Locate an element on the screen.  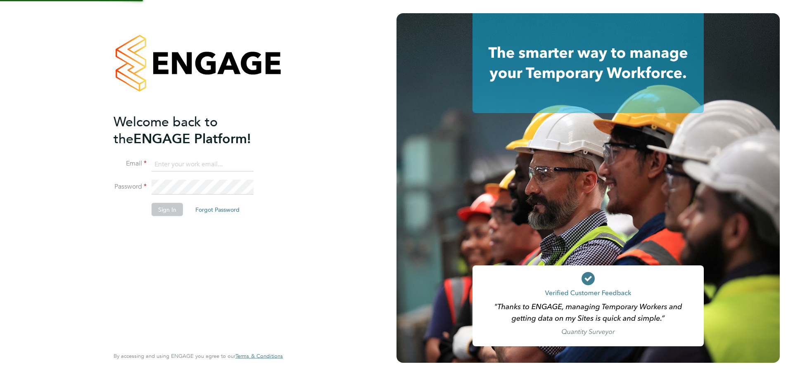
button: Sign In is located at coordinates (167, 210).